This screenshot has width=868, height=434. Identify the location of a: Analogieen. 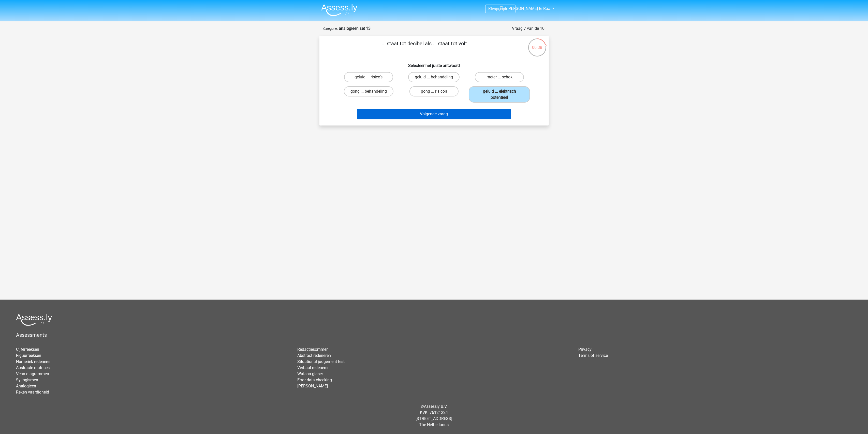
(26, 386).